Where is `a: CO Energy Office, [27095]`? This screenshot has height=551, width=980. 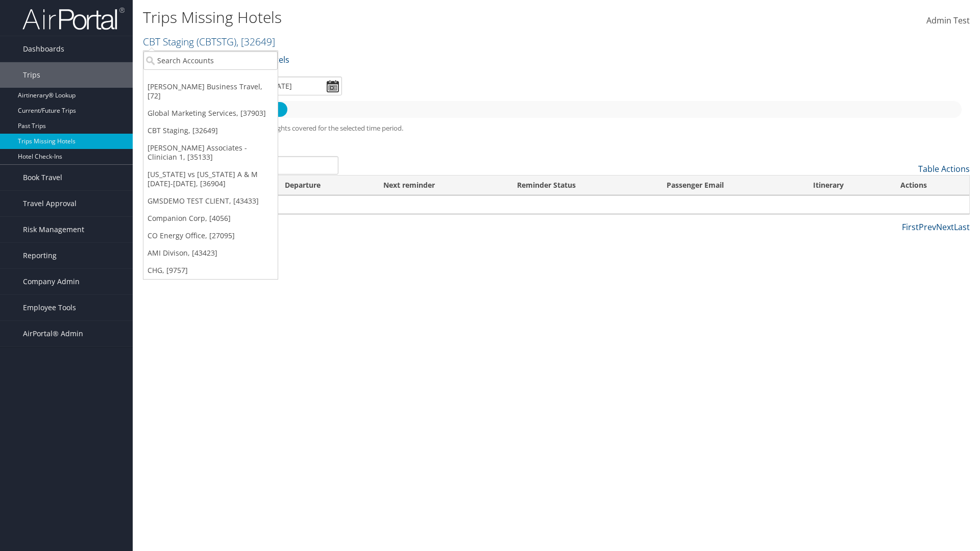
a: CO Energy Office, [27095] is located at coordinates (210, 236).